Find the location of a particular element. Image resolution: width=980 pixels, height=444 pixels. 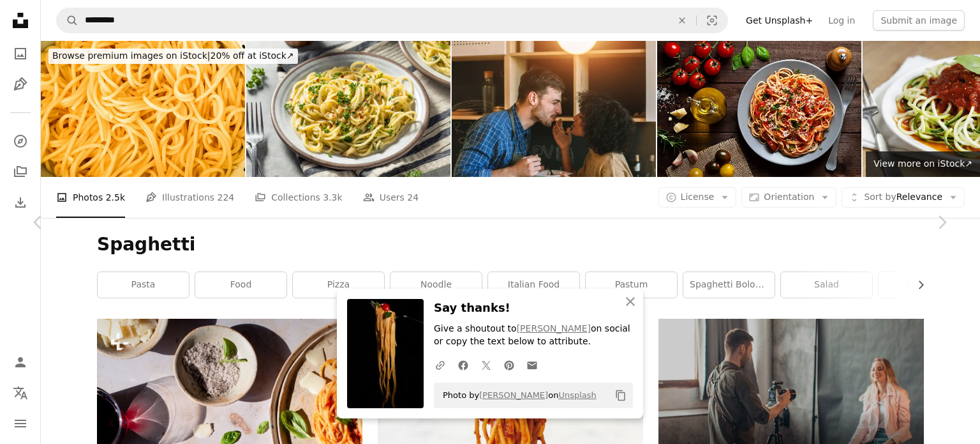

span: Browse premium images on iStock | is located at coordinates (130, 56).